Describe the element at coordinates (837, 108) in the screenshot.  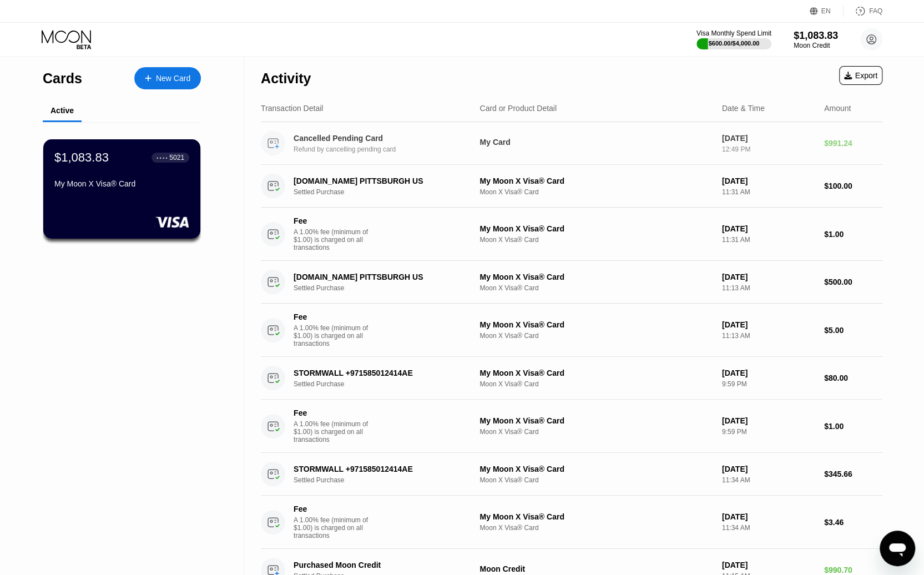
I see `div: Amount` at that location.